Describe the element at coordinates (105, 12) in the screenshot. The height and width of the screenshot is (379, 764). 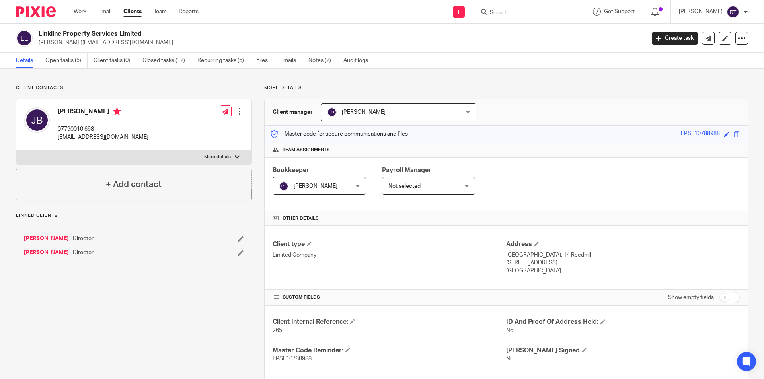
I see `a: Email` at that location.